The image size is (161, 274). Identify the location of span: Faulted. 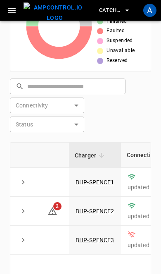
(116, 31).